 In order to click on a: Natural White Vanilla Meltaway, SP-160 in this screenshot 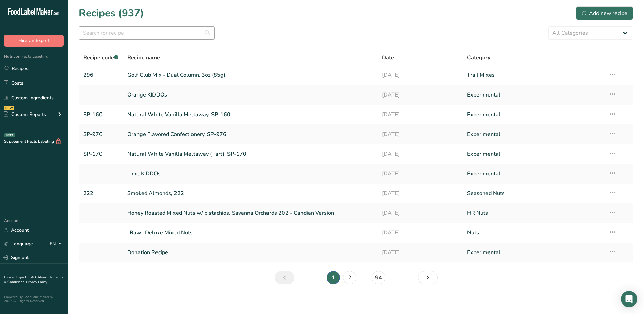, I will do `click(250, 115)`.